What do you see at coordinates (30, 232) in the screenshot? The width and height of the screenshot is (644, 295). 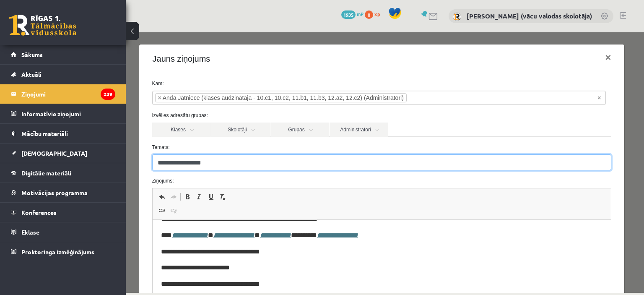 I see `span: Eklase` at bounding box center [30, 232].